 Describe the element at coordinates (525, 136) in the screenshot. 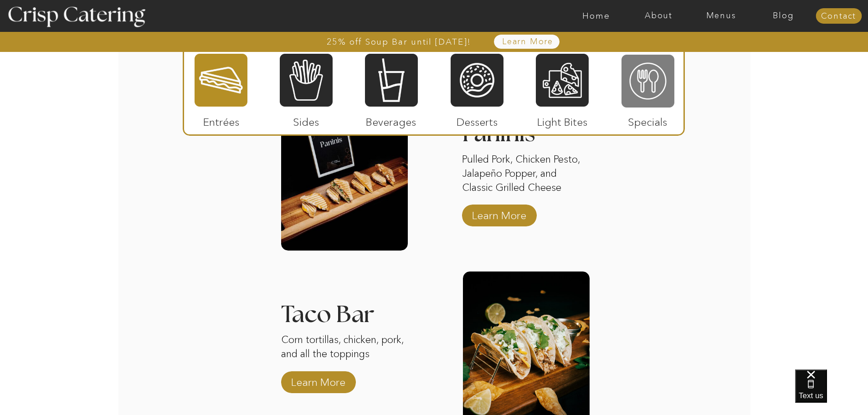

I see `h3: Paninis` at that location.